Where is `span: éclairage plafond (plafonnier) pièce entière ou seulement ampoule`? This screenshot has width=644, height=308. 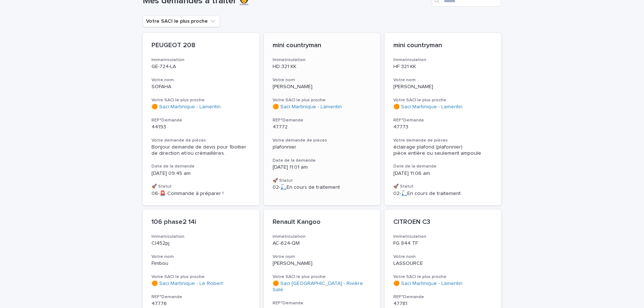
span: éclairage plafond (plafonnier) pièce entière ou seulement ampoule is located at coordinates (437, 150).